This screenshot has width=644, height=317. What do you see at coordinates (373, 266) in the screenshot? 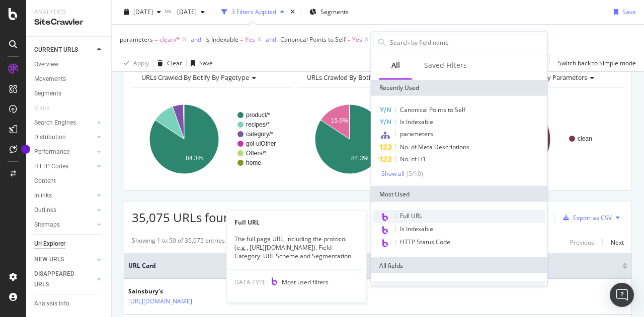
I see `span: URL Card` at bounding box center [373, 266].